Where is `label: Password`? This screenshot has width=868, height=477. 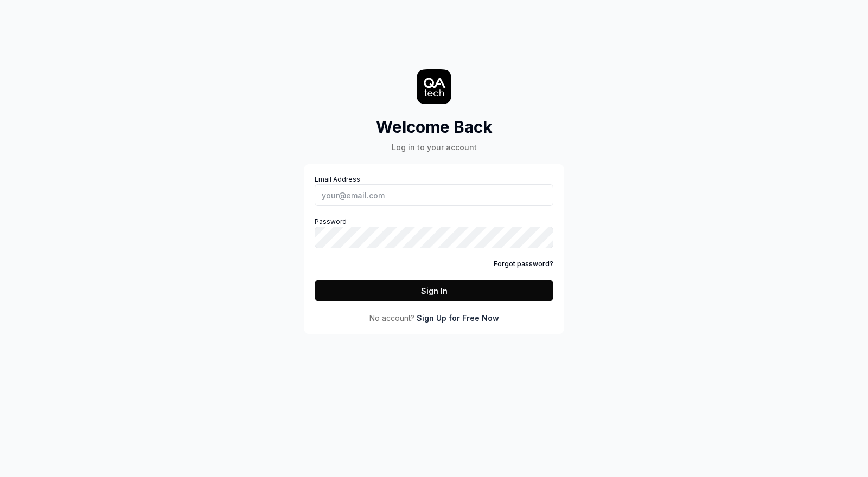
label: Password is located at coordinates (434, 233).